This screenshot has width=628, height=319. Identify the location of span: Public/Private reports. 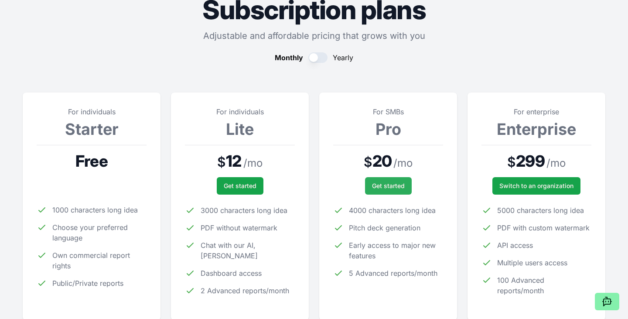
(88, 283).